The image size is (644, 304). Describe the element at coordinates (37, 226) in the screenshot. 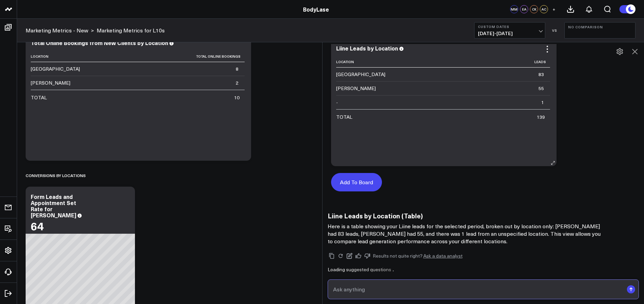

I see `div: 64` at that location.